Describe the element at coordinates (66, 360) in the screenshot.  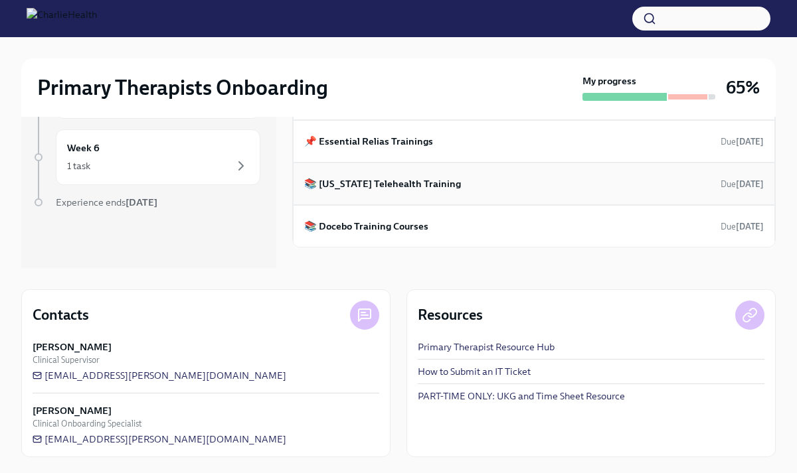
I see `span: Clinical Supervisor` at that location.